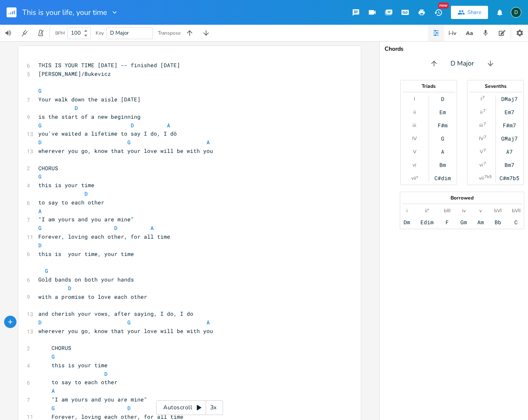 This screenshot has width=528, height=420. I want to click on div: Autoscroll, so click(190, 407).